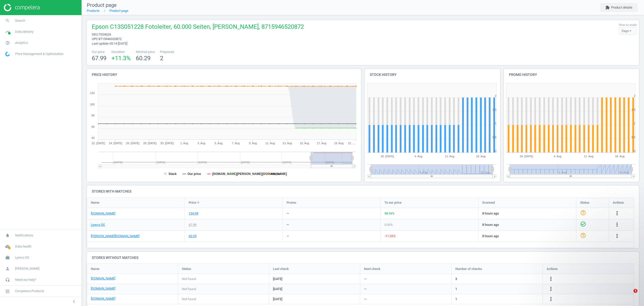 This screenshot has height=306, width=644. Describe the element at coordinates (198, 202) in the screenshot. I see `i: arrow_downward` at that location.